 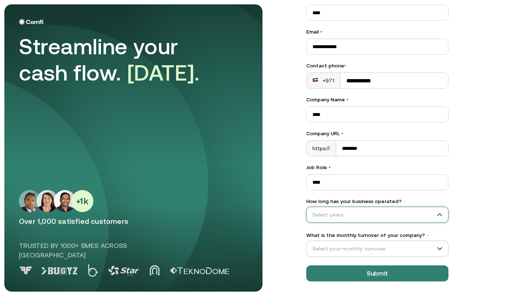 I want to click on img: Logo 3, so click(x=124, y=271).